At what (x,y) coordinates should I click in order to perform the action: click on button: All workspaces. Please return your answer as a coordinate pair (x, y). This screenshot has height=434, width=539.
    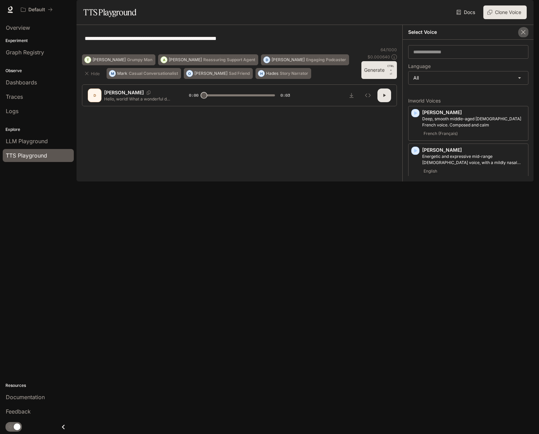
    Looking at the image, I should click on (37, 10).